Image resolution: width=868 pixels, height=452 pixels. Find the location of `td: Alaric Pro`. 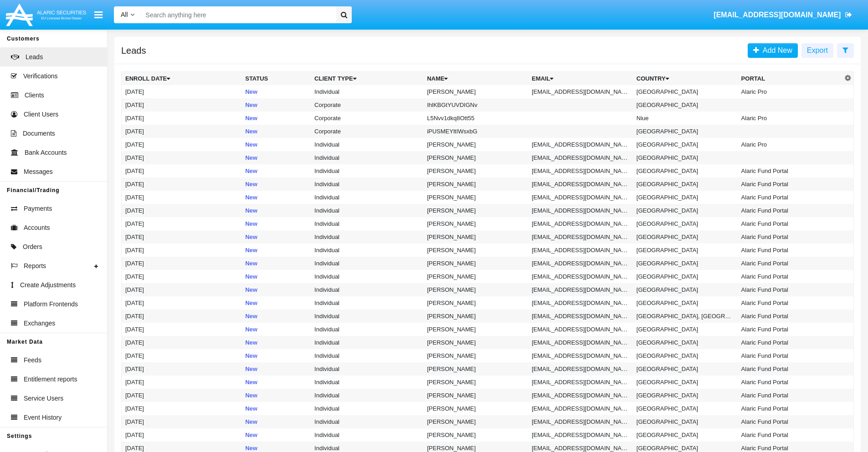

td: Alaric Pro is located at coordinates (790, 118).